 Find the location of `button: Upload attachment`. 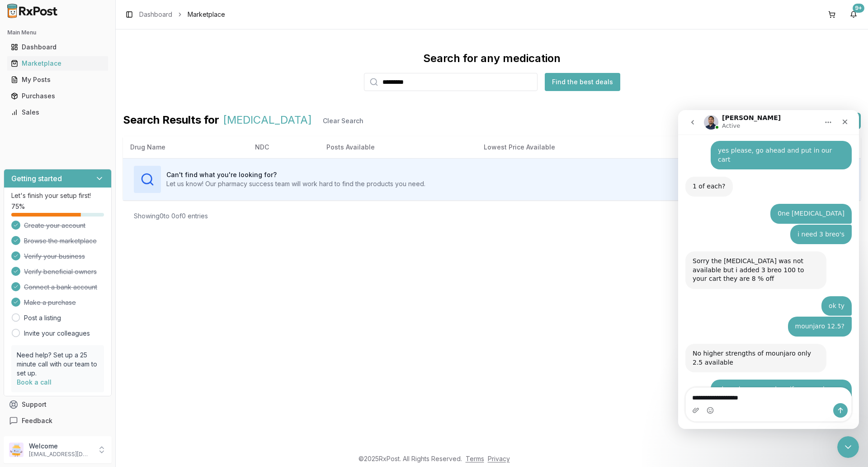

button: Upload attachment is located at coordinates (18, 300).